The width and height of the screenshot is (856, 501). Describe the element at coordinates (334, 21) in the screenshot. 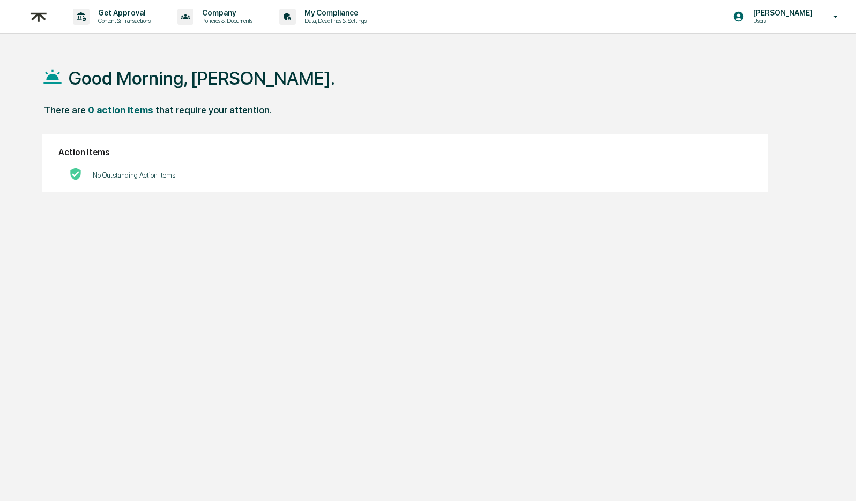

I see `p: Data, Deadlines & Settings` at that location.